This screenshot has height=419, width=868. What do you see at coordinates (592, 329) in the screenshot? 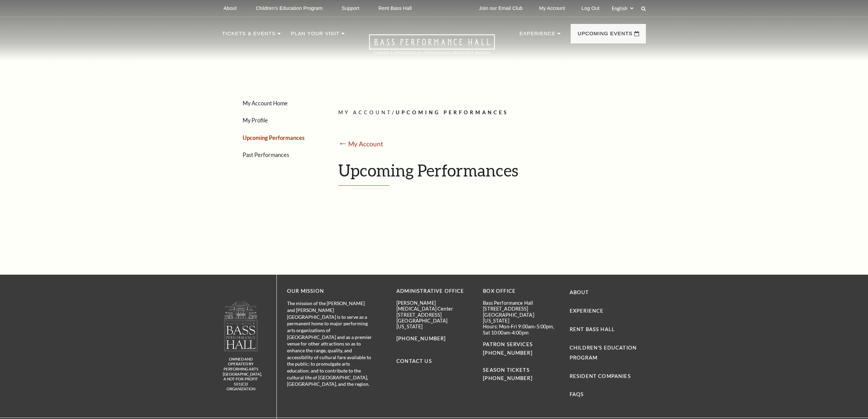
I see `a: Rent Bass Hall` at bounding box center [592, 329].